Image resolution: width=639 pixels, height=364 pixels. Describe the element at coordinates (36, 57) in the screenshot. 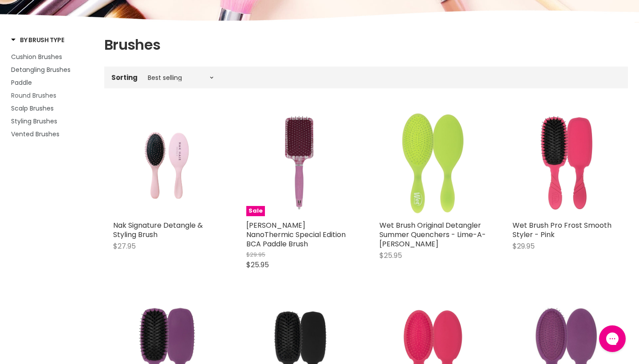

I see `span: Cushion Brushes` at that location.